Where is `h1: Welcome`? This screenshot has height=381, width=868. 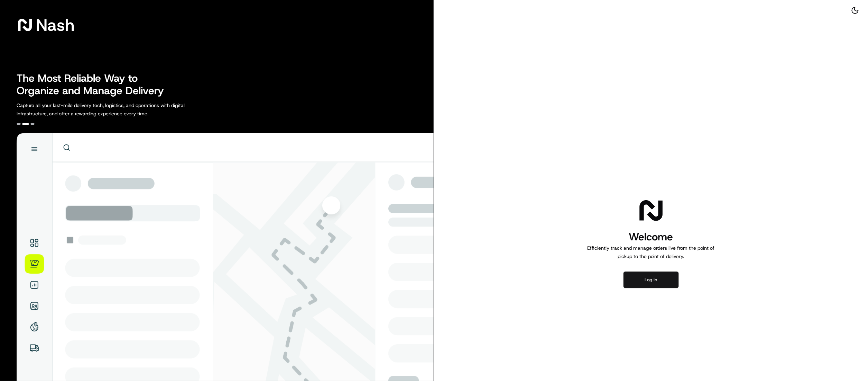
h1: Welcome is located at coordinates (651, 237).